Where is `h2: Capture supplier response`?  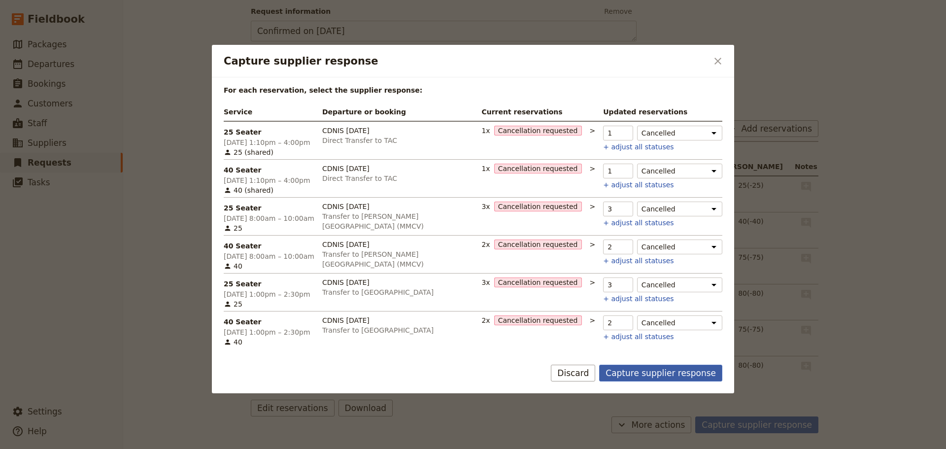
h2: Capture supplier response is located at coordinates (466, 61).